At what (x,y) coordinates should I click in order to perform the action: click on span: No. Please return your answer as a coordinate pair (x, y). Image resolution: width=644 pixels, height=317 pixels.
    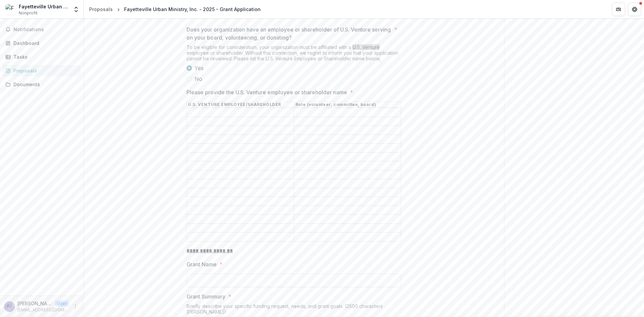
    Looking at the image, I should click on (198, 79).